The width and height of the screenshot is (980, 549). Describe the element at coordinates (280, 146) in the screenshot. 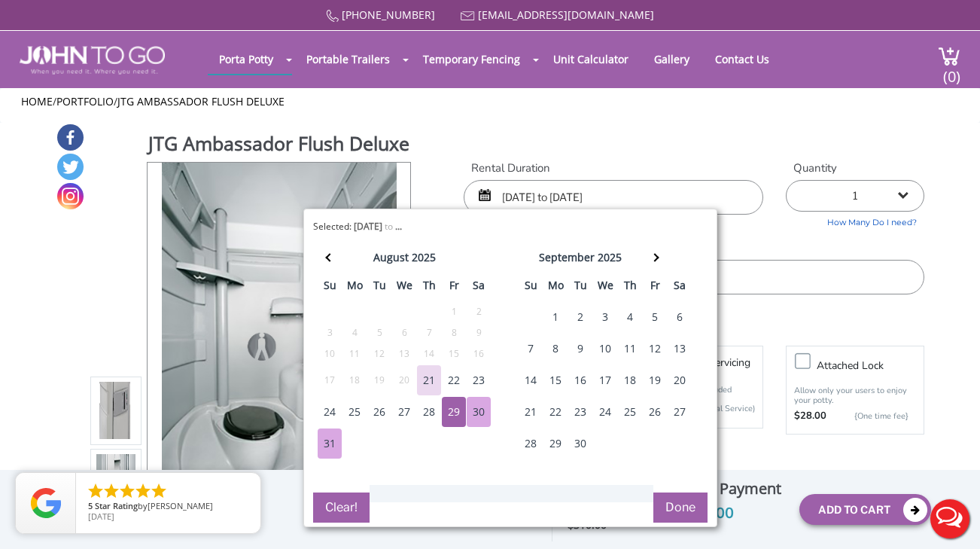

I see `h1: JTG Ambassador Flush Deluxe` at that location.